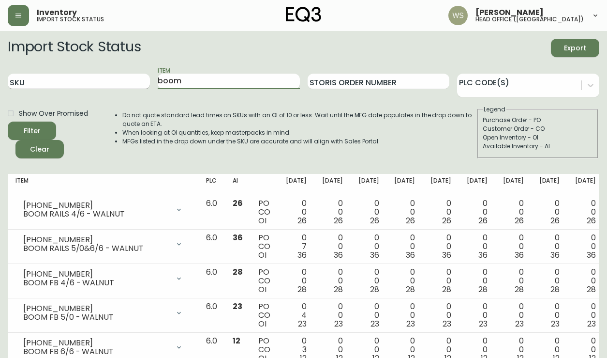 The height and width of the screenshot is (358, 607). I want to click on h2: Import Stock Status, so click(74, 48).